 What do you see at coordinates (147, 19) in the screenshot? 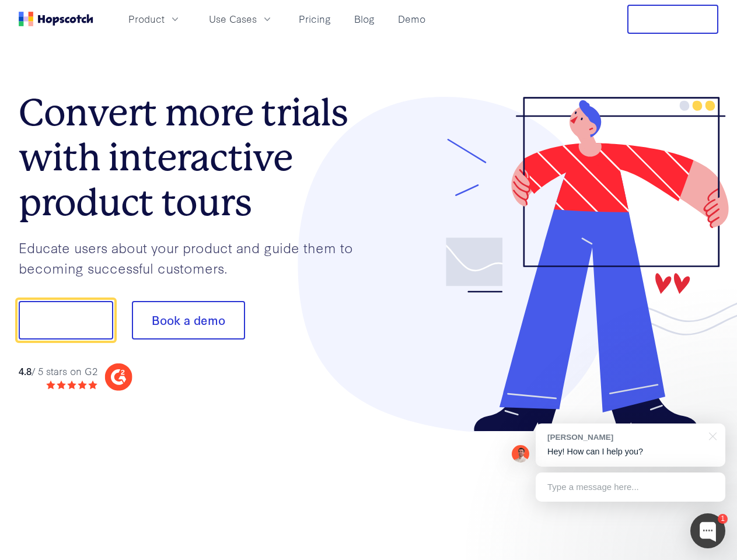
I see `span: Product` at bounding box center [147, 19].